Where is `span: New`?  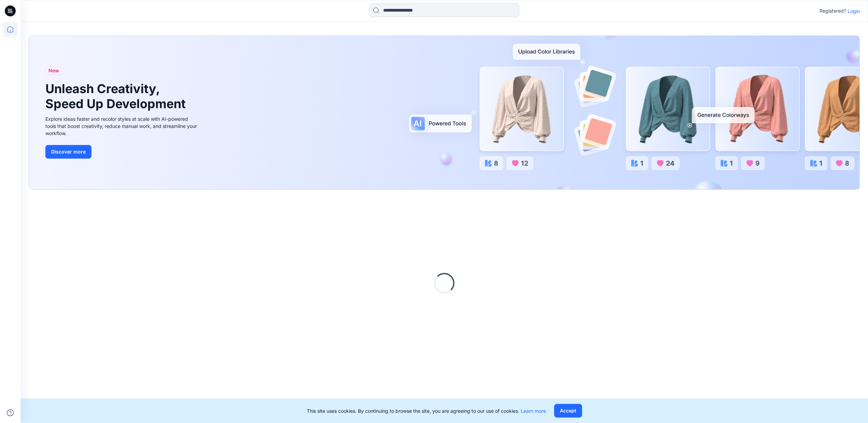 span: New is located at coordinates (53, 70).